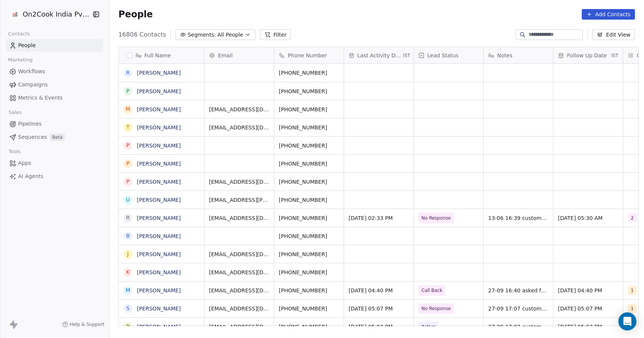 Image resolution: width=644 pixels, height=338 pixels. Describe the element at coordinates (608, 14) in the screenshot. I see `button: Add Contacts` at that location.